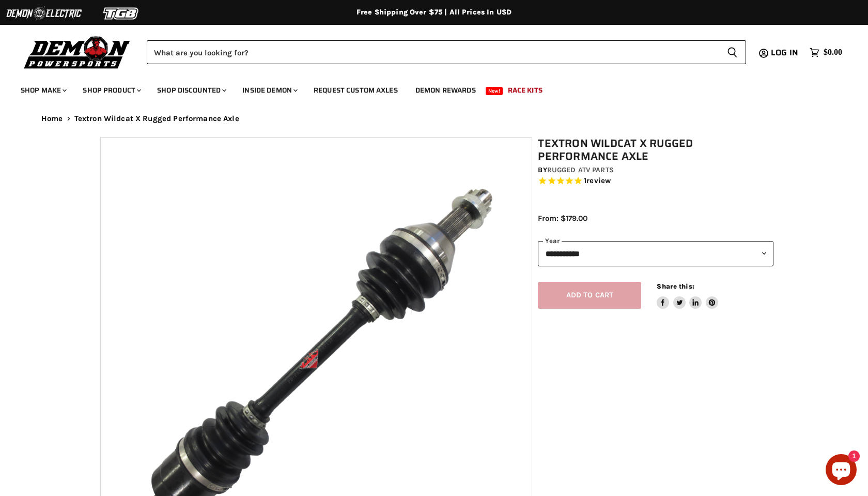  Describe the element at coordinates (355, 90) in the screenshot. I see `a: Request Custom Axles` at that location.